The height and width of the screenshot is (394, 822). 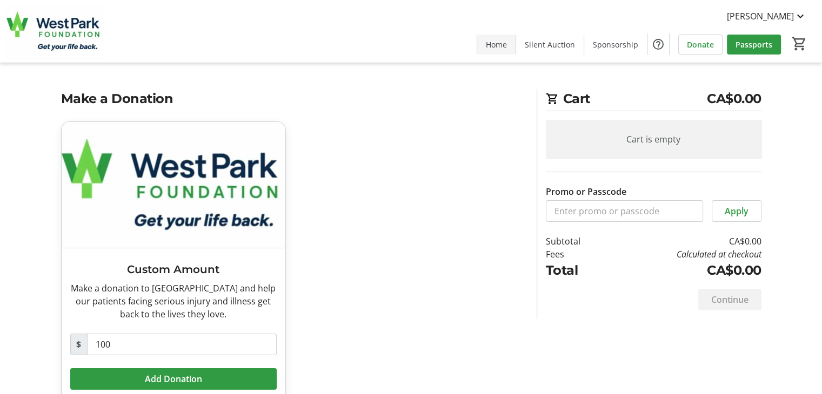 What do you see at coordinates (736, 211) in the screenshot?
I see `span: Apply` at bounding box center [736, 211].